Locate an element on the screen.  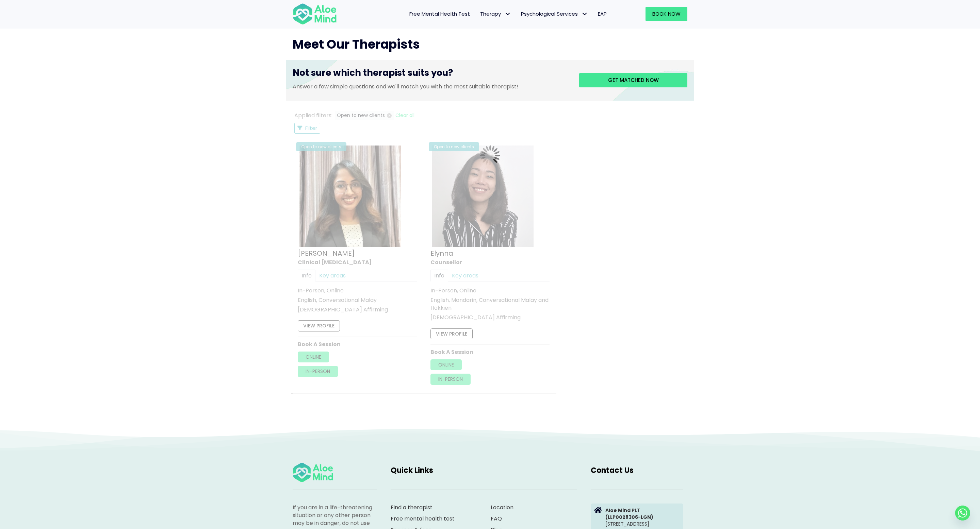
a: Whatsapp is located at coordinates (963, 513).